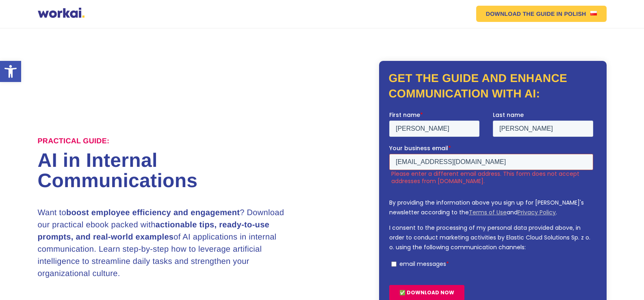 This screenshot has width=644, height=300. Describe the element at coordinates (520, 14) in the screenshot. I see `em: DOWNLOAD THE GUIDE` at that location.